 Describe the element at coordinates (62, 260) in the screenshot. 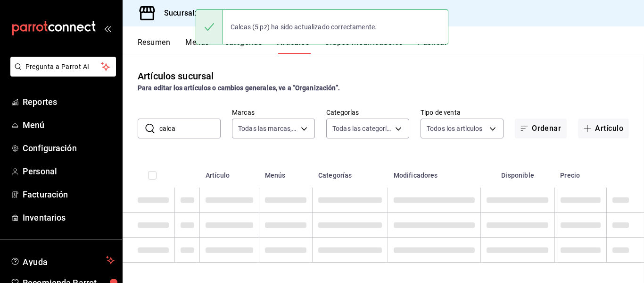

I see `span: Ayuda` at that location.